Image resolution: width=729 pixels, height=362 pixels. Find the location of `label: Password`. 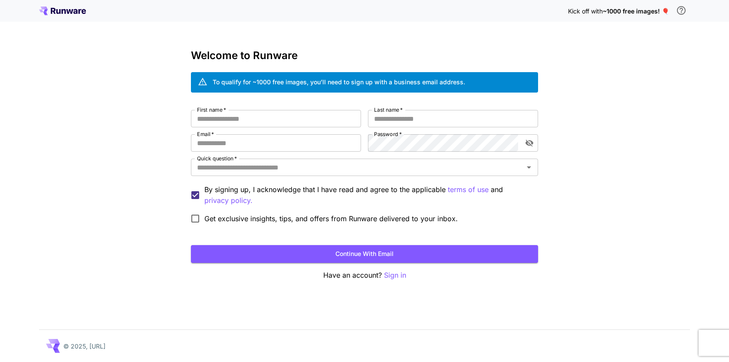

label: Password is located at coordinates (388, 134).